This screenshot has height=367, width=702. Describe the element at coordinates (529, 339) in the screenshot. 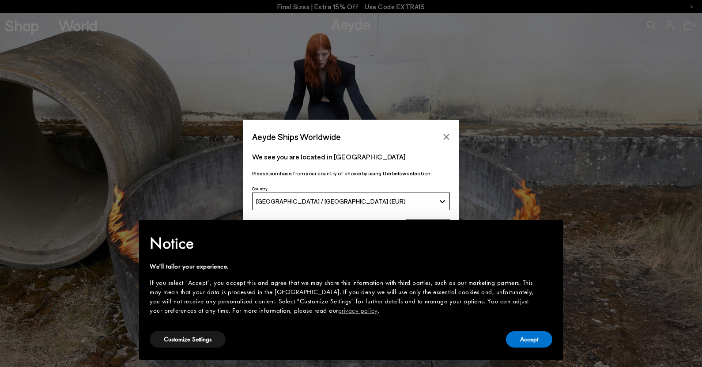

I see `button: Accept` at that location.